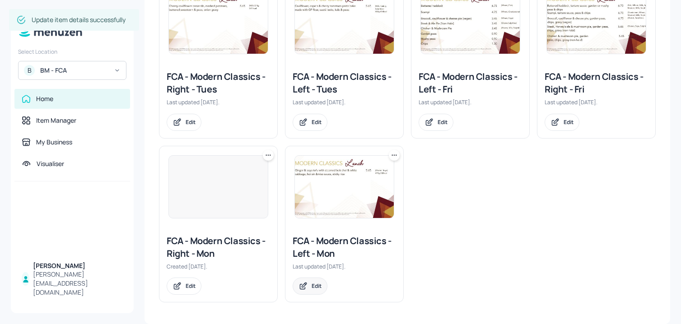 The height and width of the screenshot is (324, 681). Describe the element at coordinates (344, 187) in the screenshot. I see `img: 2025-07-07-1751877256712fmgtw5t15iu.jpeg` at that location.